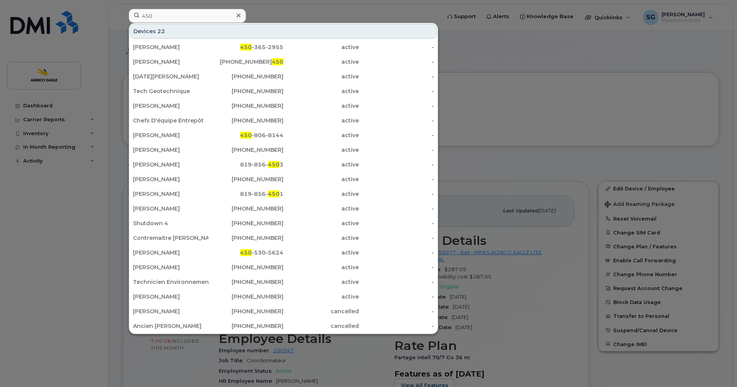 The image size is (737, 387). What do you see at coordinates (246, 165) in the screenshot?
I see `div: 819-856- 3` at bounding box center [246, 165].